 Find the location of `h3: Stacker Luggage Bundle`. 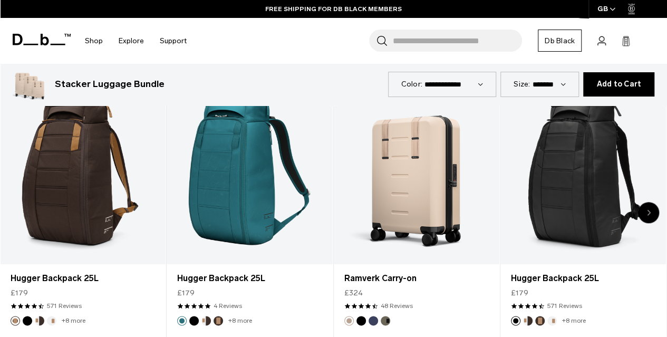

h3: Stacker Luggage Bundle is located at coordinates (110, 84).